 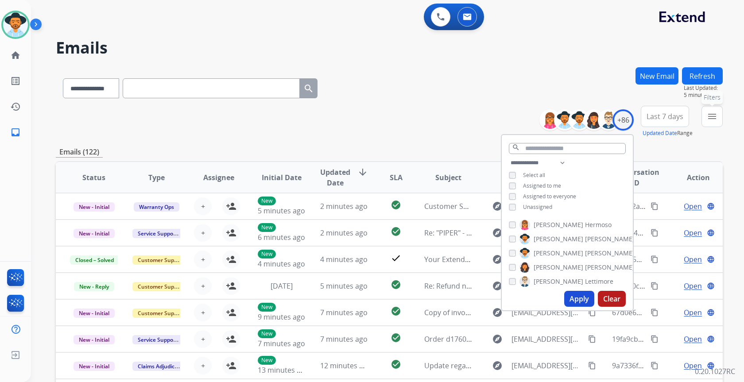 What do you see at coordinates (712, 116) in the screenshot?
I see `button: Filters` at bounding box center [712, 116].